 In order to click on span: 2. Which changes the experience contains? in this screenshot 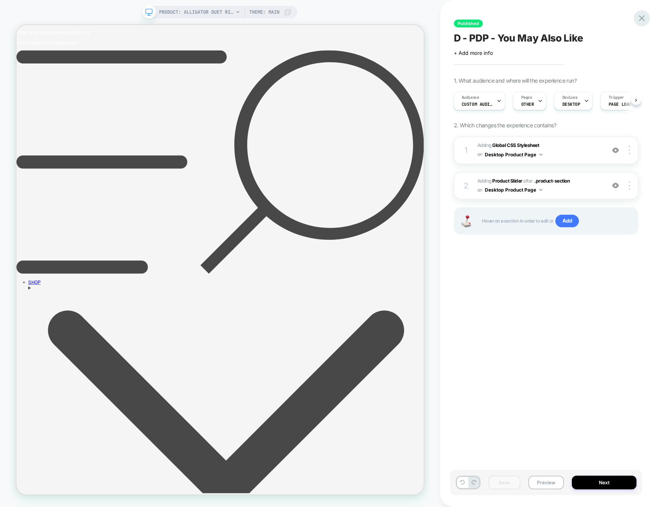, I will do `click(505, 125)`.